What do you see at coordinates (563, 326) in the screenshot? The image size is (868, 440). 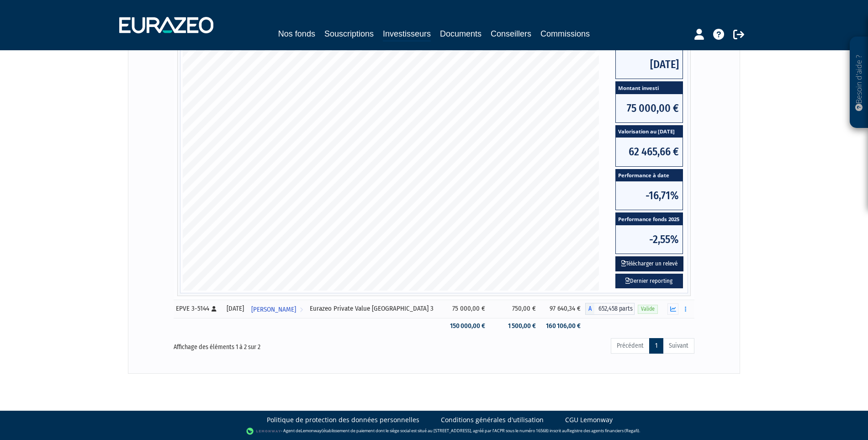 I see `td: 160 106,00 €` at bounding box center [563, 326].